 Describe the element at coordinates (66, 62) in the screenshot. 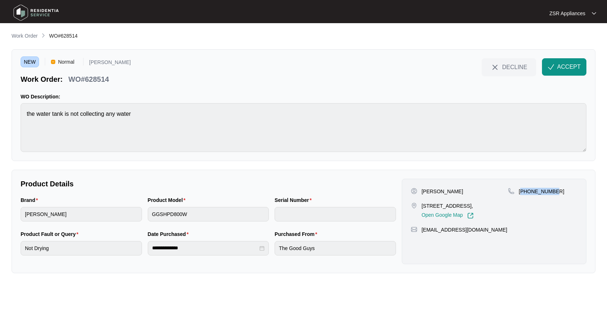

I see `span: Normal` at that location.